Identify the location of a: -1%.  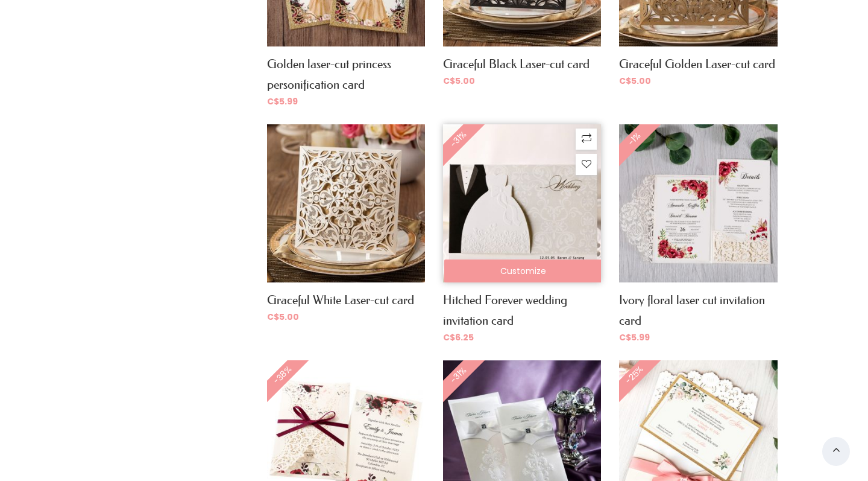
(698, 203).